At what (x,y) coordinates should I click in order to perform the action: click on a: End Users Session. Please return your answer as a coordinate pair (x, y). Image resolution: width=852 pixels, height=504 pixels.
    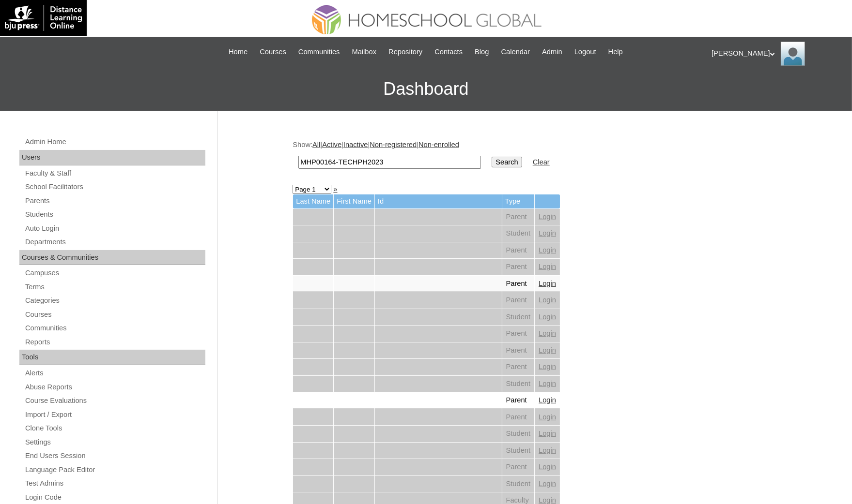
    Looking at the image, I should click on (114, 456).